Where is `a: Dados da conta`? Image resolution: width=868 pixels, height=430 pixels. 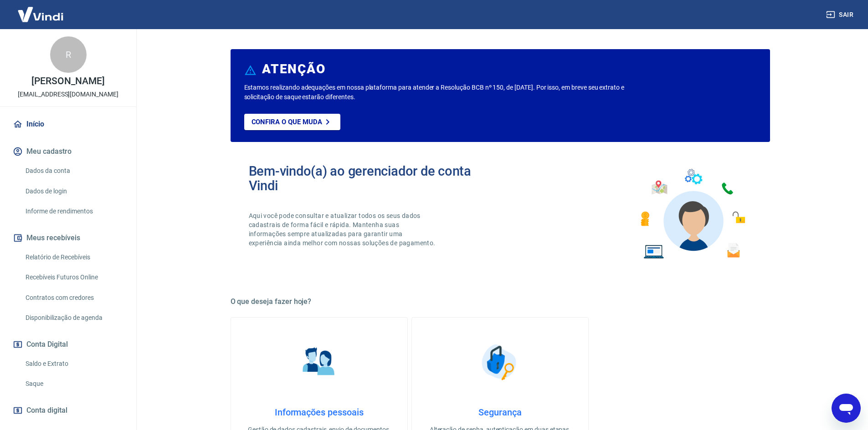
a: Dados da conta is located at coordinates (73, 171).